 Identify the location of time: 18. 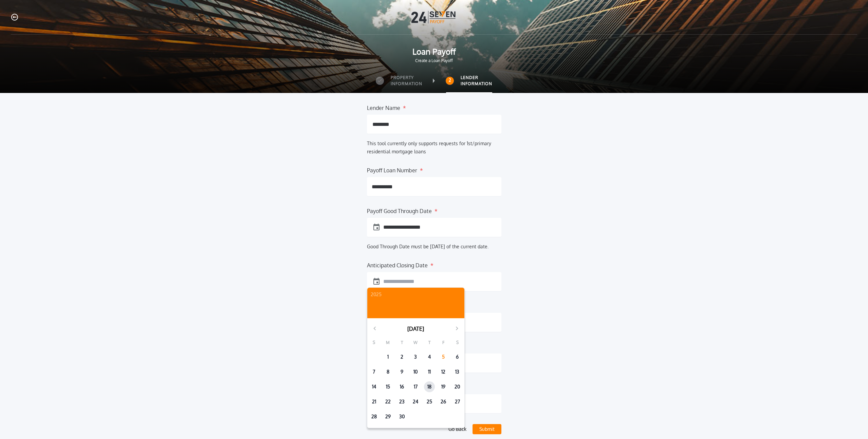
(429, 387).